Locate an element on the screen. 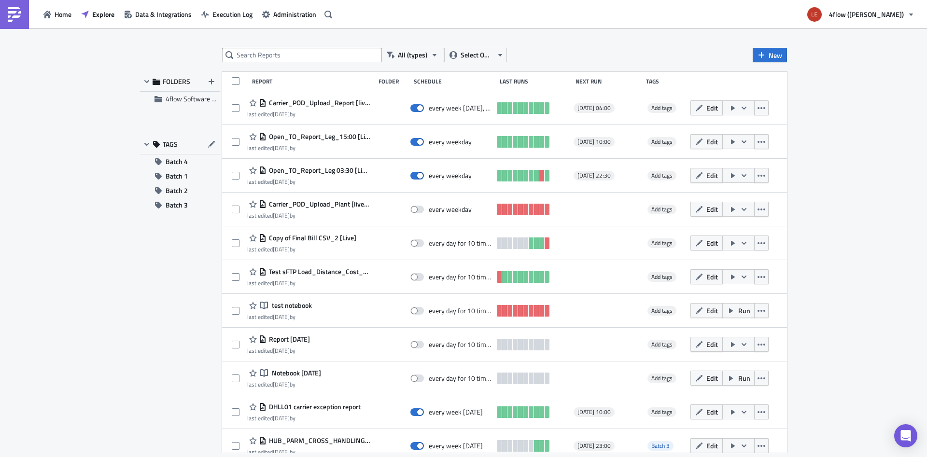  span: Copy of Final Bill CSV_2 [Live] is located at coordinates (311, 238).